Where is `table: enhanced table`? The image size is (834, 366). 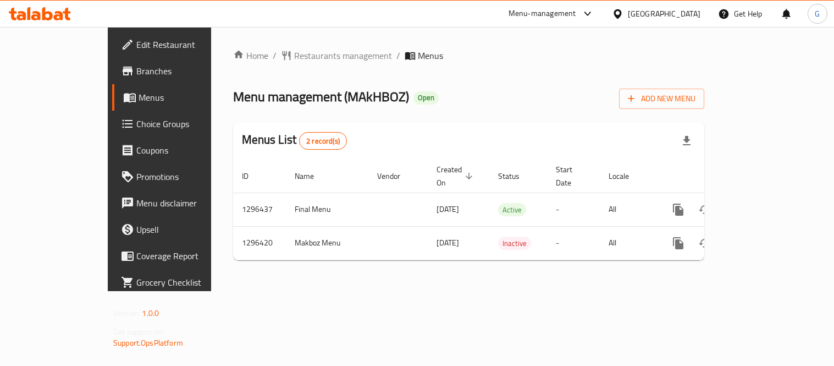 table: enhanced table is located at coordinates (506, 209).